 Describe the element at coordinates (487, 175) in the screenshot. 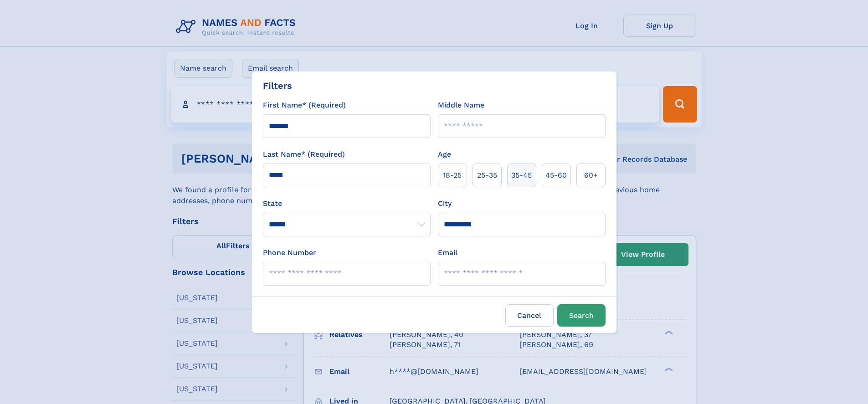

I see `span: 25‑35` at that location.